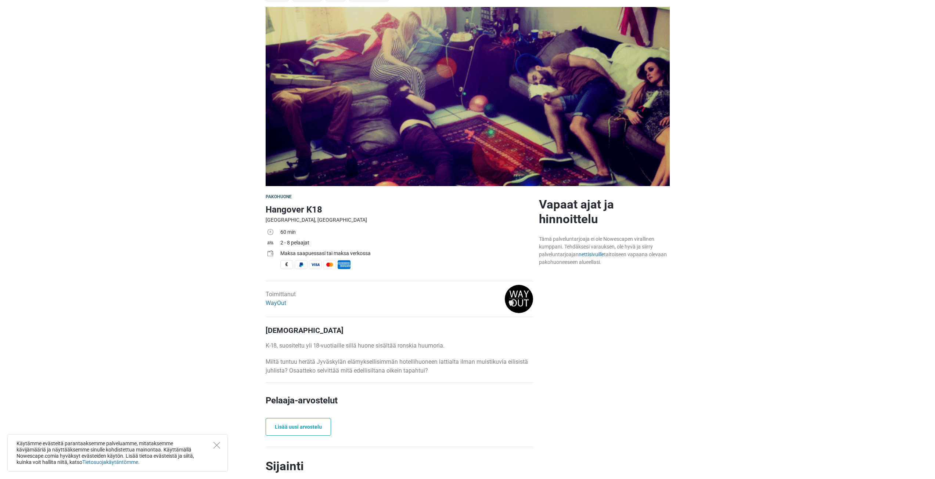 The width and height of the screenshot is (935, 479). What do you see at coordinates (281, 299) in the screenshot?
I see `div: Toimittanut` at bounding box center [281, 299].